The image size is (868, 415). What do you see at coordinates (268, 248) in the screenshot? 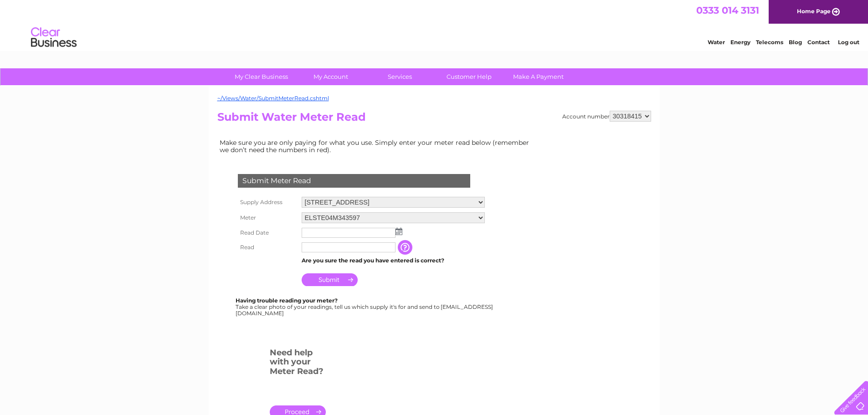
I see `th: Read` at bounding box center [268, 248].